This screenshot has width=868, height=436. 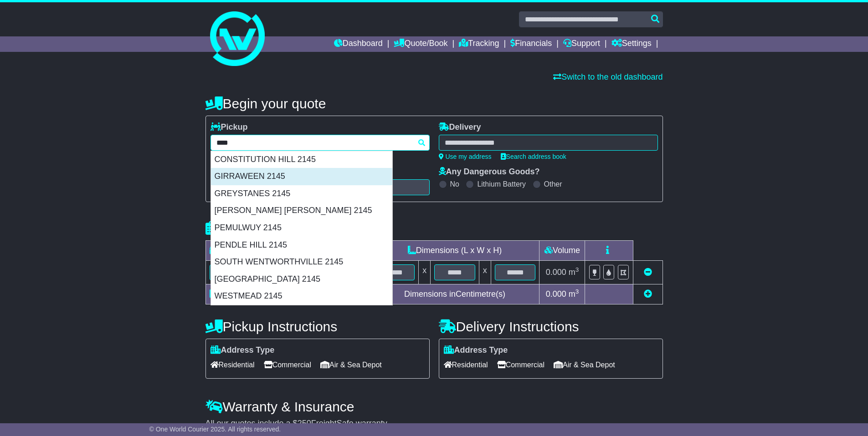 What do you see at coordinates (581, 44) in the screenshot?
I see `a: Support` at bounding box center [581, 44].